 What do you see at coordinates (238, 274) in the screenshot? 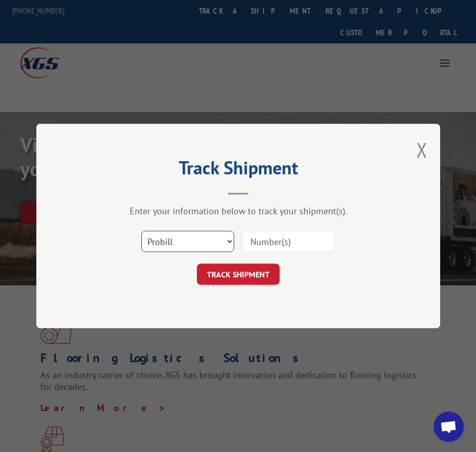
I see `button: TRACK SHIPMENT` at bounding box center [238, 274].